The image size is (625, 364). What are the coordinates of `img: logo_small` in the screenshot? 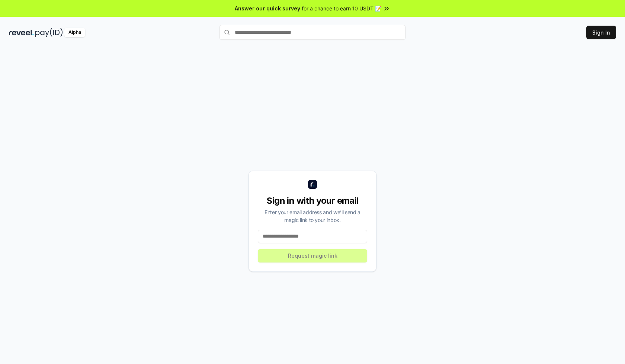 It's located at (313, 184).